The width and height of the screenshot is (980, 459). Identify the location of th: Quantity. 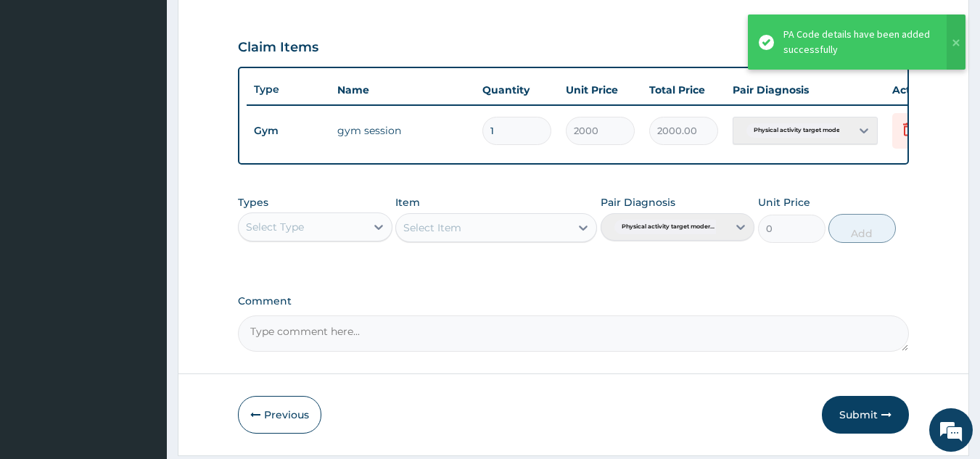
(517, 90).